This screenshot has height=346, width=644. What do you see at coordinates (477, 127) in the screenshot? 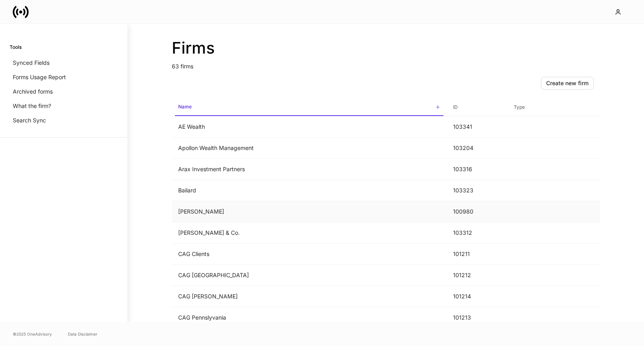
I see `td: 103341` at bounding box center [477, 127].